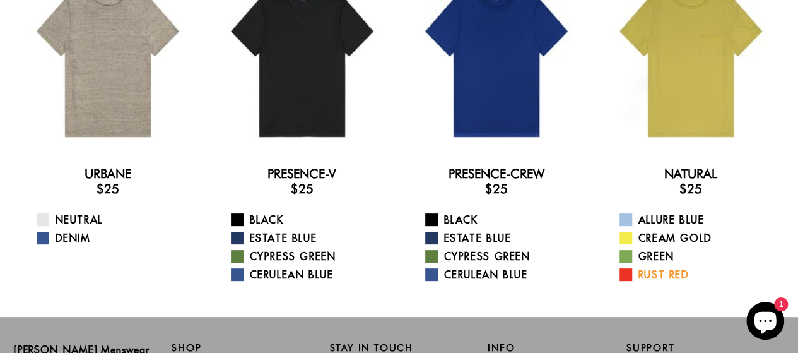  I want to click on a: Presence-Crew, so click(496, 173).